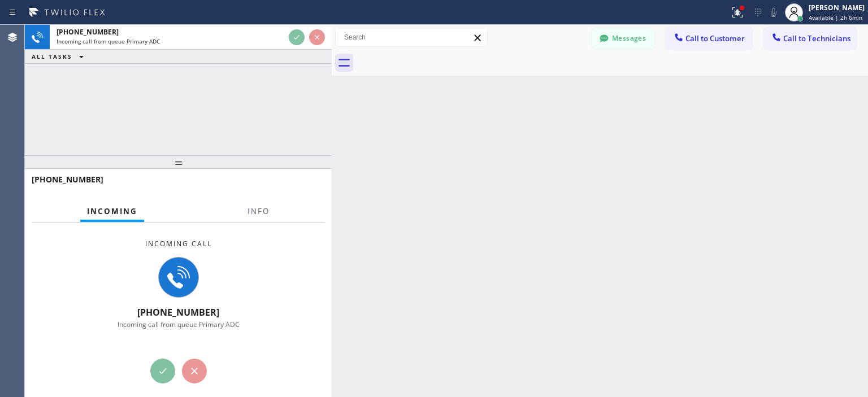  Describe the element at coordinates (258, 211) in the screenshot. I see `button: Info` at that location.